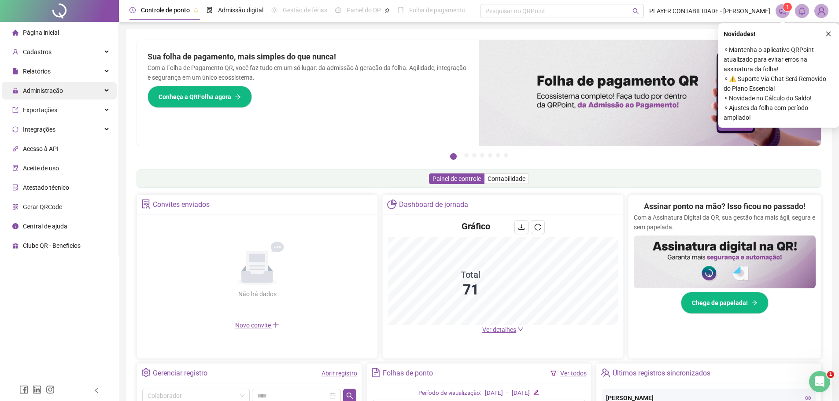 The width and height of the screenshot is (839, 401). Describe the element at coordinates (37, 390) in the screenshot. I see `span: linkedin` at that location.